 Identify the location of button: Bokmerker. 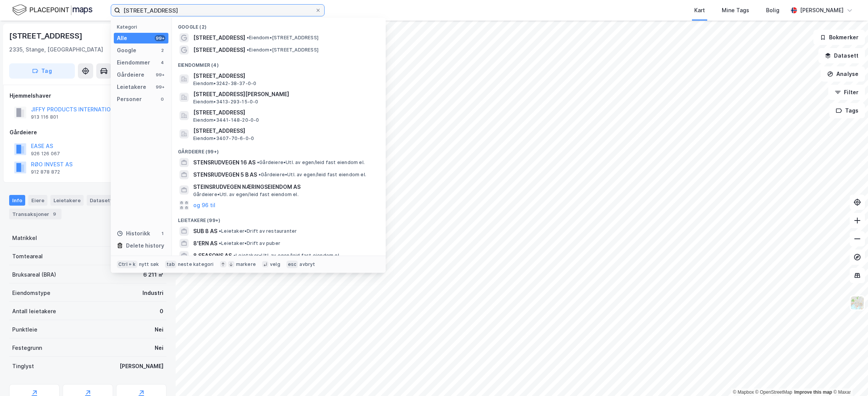
(839, 38).